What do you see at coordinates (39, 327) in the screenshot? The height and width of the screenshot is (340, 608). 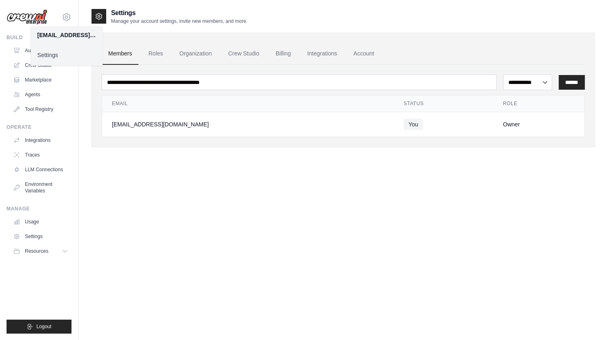 I see `button: Logout` at bounding box center [39, 327].